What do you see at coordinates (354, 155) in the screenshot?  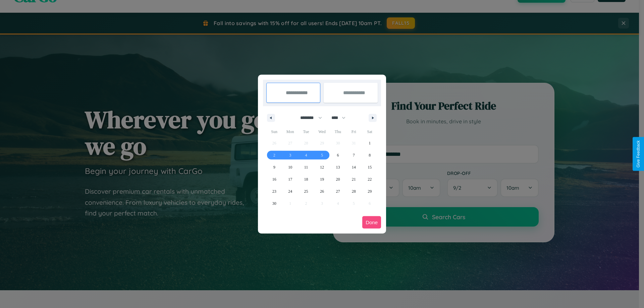 I see `span: 7` at bounding box center [354, 155].